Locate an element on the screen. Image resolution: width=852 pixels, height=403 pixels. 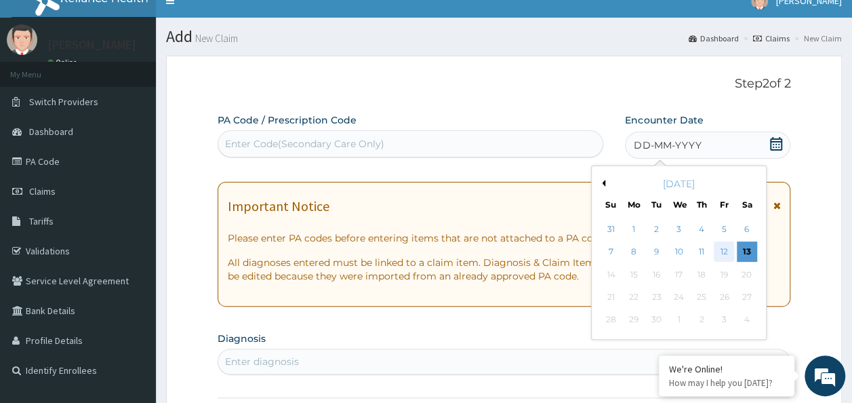
div: Choose Thursday, September 4th, 2025 is located at coordinates (702, 229).